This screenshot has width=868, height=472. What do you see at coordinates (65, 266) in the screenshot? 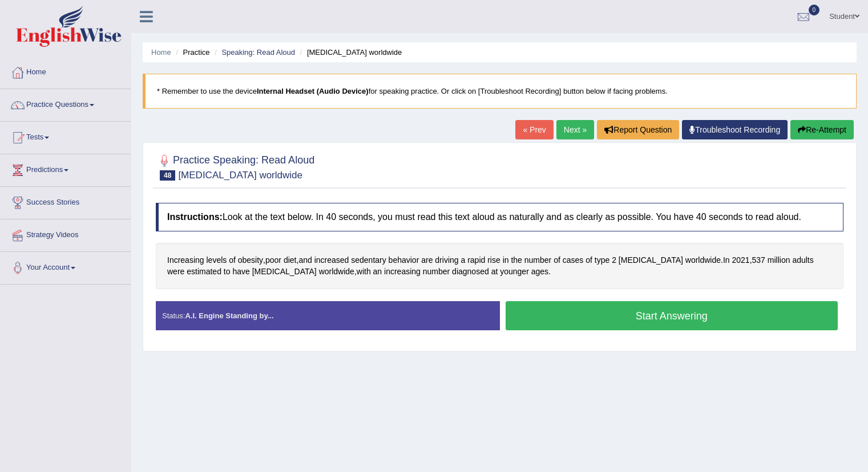
I see `a: Your Account` at bounding box center [65, 266].